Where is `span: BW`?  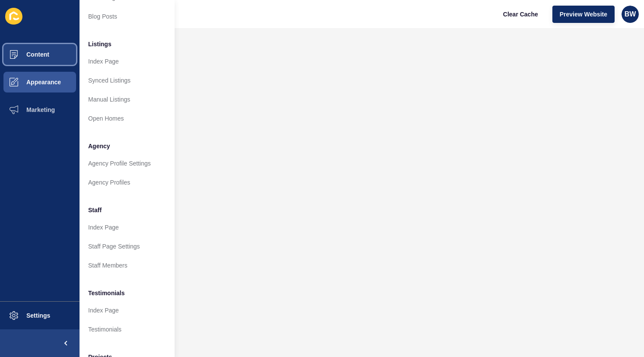
span: BW is located at coordinates (630, 15).